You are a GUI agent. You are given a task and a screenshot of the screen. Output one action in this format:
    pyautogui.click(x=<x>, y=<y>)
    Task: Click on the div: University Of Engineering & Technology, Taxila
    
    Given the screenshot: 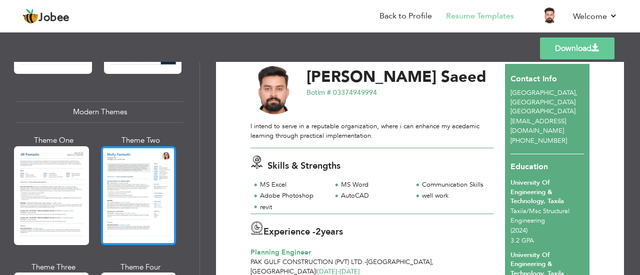 What is the action you would take?
    pyautogui.click(x=547, y=192)
    